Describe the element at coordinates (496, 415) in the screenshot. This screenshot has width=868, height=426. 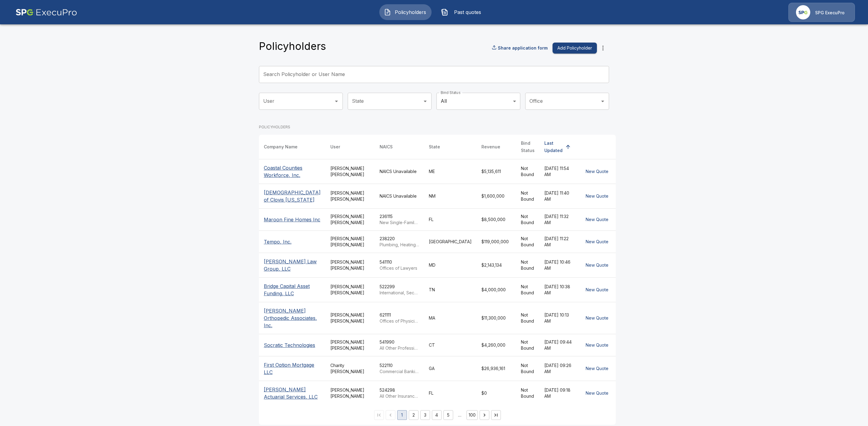
I see `button: Go to last page` at that location.